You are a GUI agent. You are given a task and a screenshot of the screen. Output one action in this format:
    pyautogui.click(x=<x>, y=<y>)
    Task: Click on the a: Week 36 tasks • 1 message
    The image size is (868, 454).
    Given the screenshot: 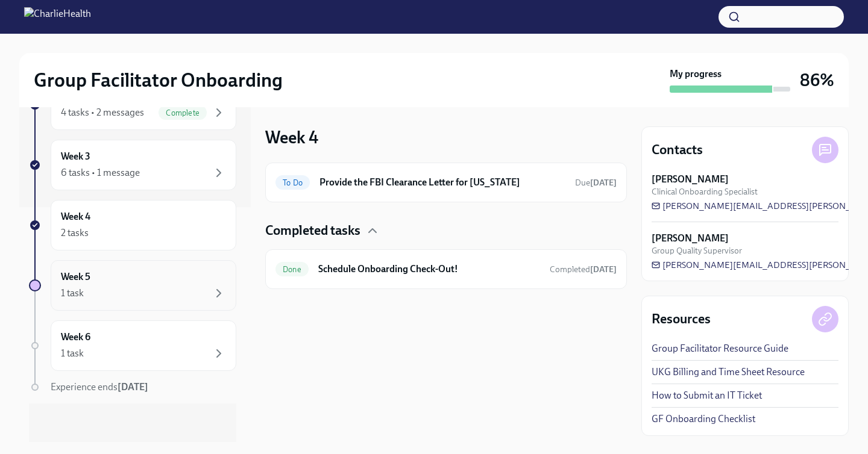 What is the action you would take?
    pyautogui.click(x=132, y=165)
    